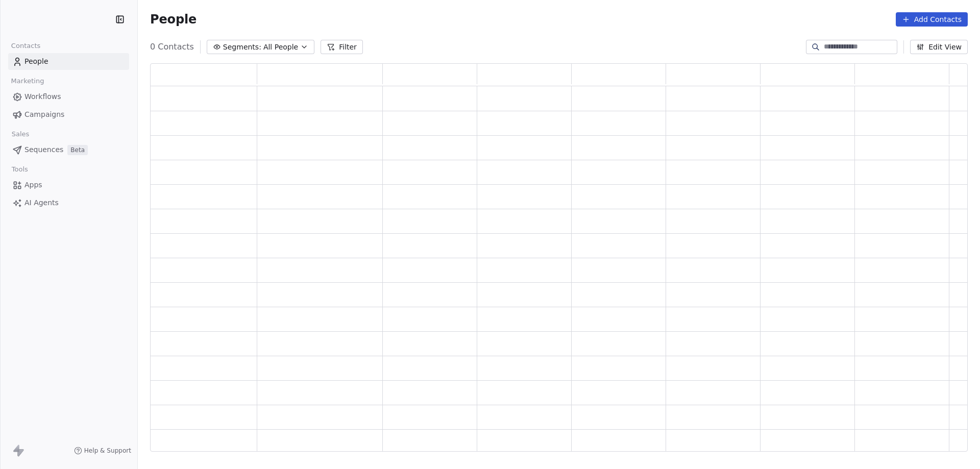 The width and height of the screenshot is (980, 469). I want to click on span: 0 Contacts, so click(172, 47).